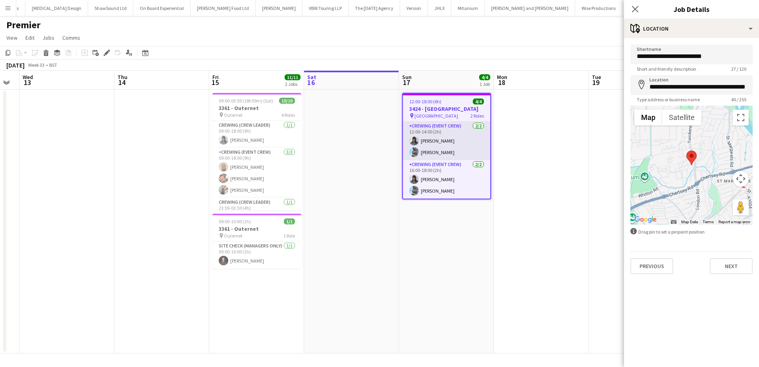 The width and height of the screenshot is (759, 367). Describe the element at coordinates (739, 99) in the screenshot. I see `span: 40 / 255` at that location.